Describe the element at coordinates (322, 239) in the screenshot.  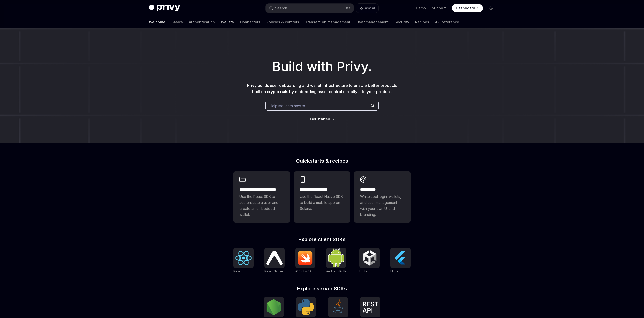
I see `h2: Explore client SDKs` at that location.